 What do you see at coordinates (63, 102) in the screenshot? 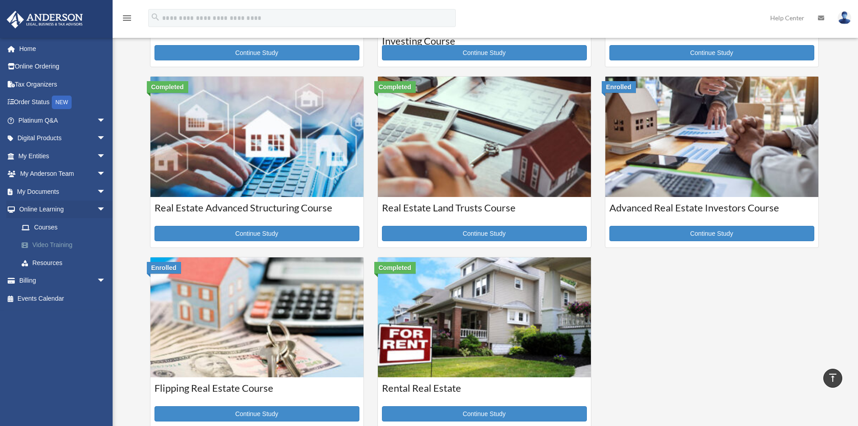
I see `a: Order StatusNEW` at bounding box center [63, 102].